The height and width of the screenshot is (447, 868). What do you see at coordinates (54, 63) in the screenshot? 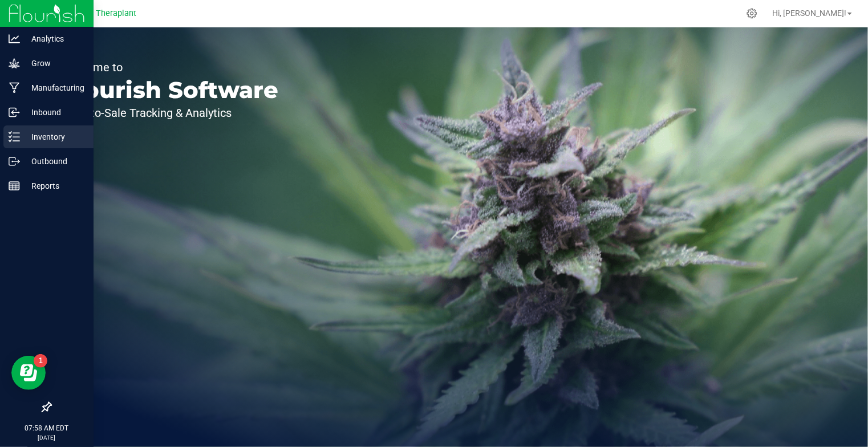
I see `p: Grow` at bounding box center [54, 63].